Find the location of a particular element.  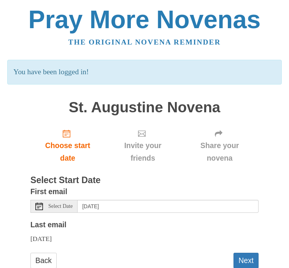

label: Last email is located at coordinates (48, 225).